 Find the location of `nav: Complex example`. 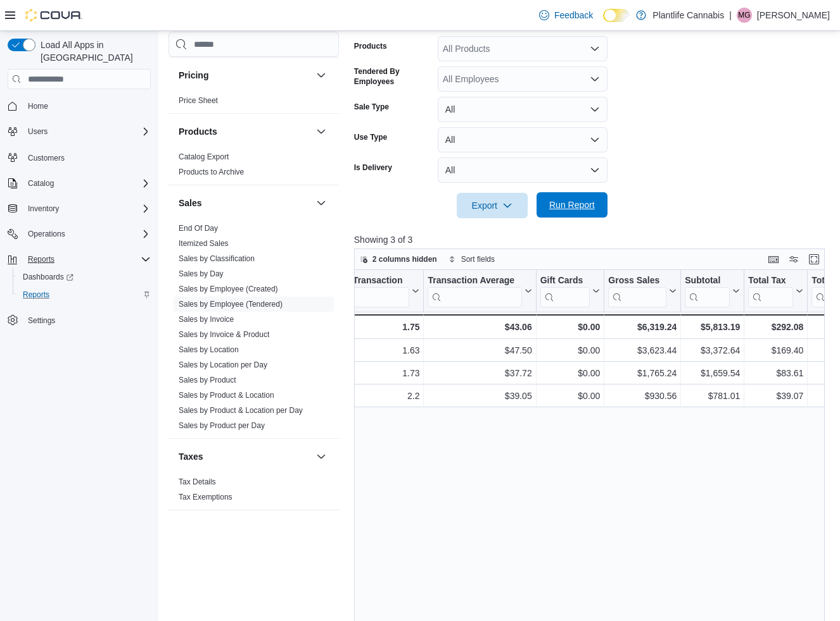

nav: Complex example is located at coordinates (79, 227).